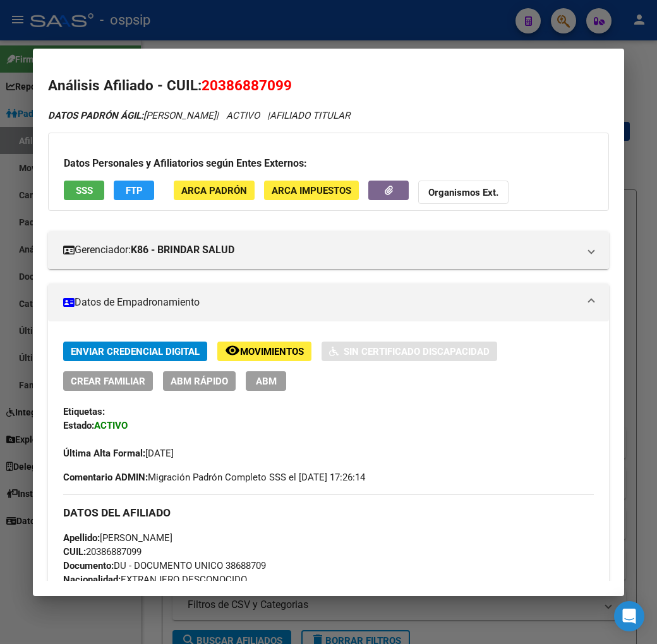 This screenshot has height=644, width=657. Describe the element at coordinates (199, 116) in the screenshot. I see `i: | ACTIVO |` at that location.